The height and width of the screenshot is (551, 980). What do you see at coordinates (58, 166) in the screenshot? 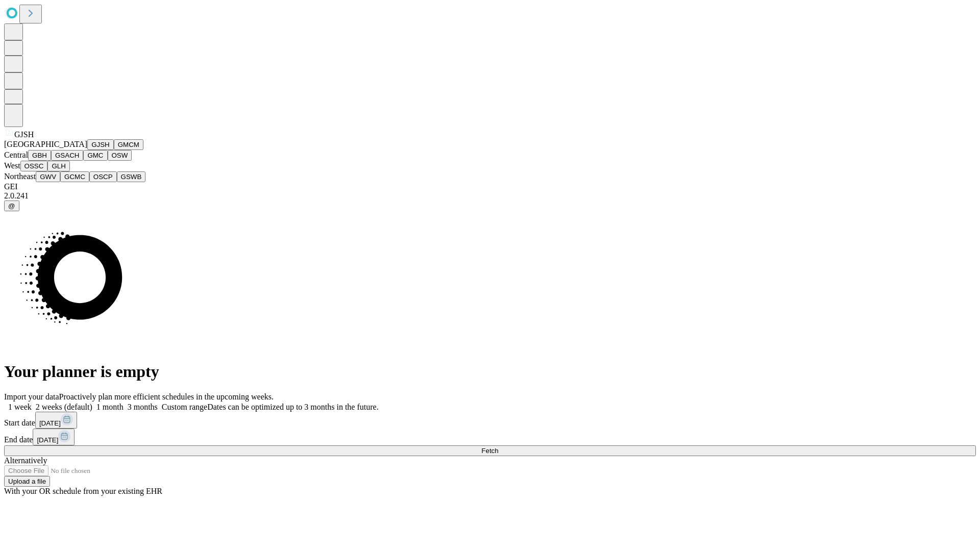
I see `button: GLH` at bounding box center [58, 166].